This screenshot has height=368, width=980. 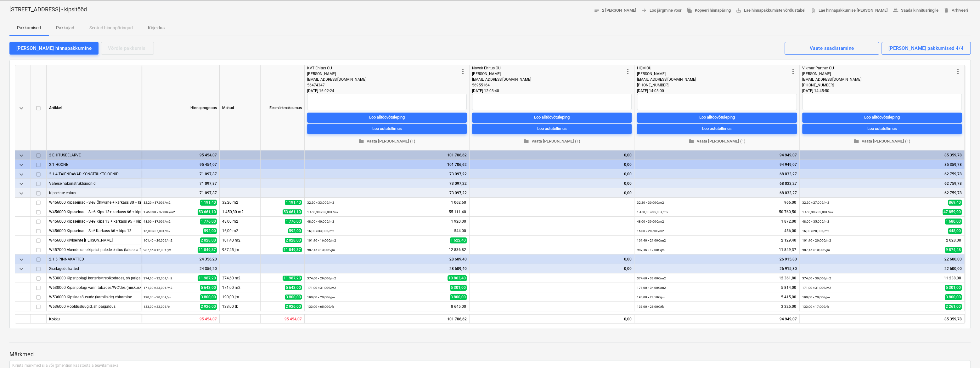 I want to click on div: 71 097,87, so click(x=180, y=174).